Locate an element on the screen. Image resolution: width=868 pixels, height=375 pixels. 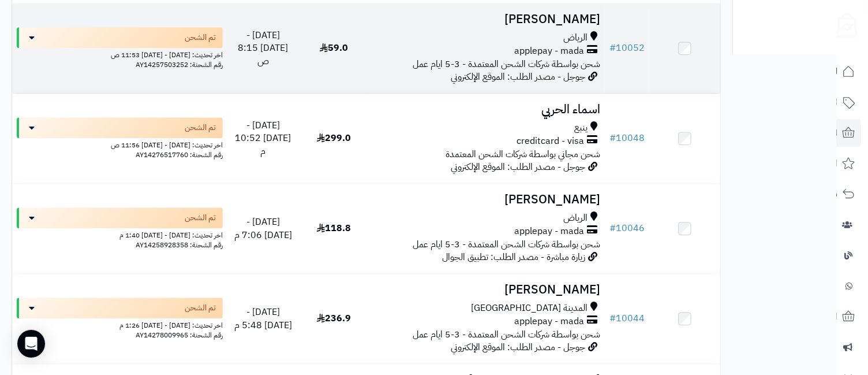
span: 236.9 is located at coordinates (334, 318).